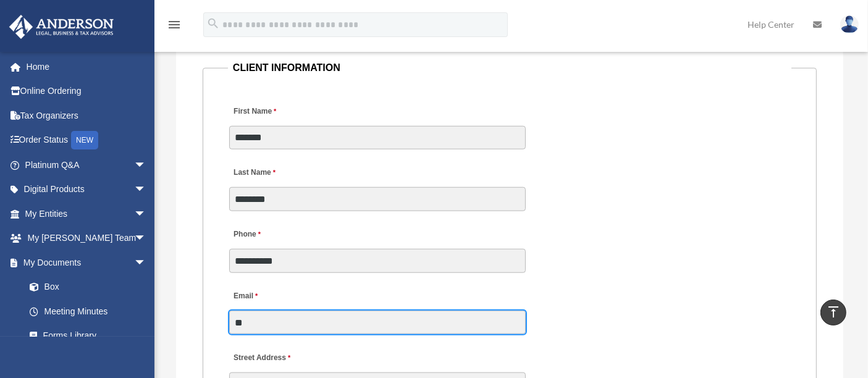  Describe the element at coordinates (174, 27) in the screenshot. I see `a: menu` at that location.